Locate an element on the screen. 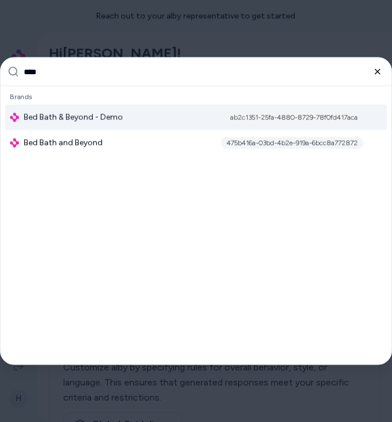 This screenshot has width=392, height=422. span: Bed Bath & Beyond - Demo is located at coordinates (73, 118).